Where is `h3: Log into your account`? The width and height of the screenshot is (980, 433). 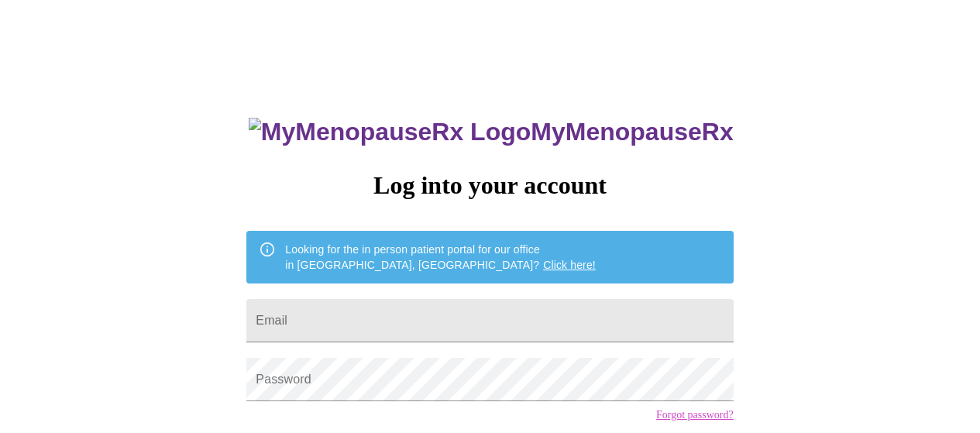 h3: Log into your account is located at coordinates (490, 185).